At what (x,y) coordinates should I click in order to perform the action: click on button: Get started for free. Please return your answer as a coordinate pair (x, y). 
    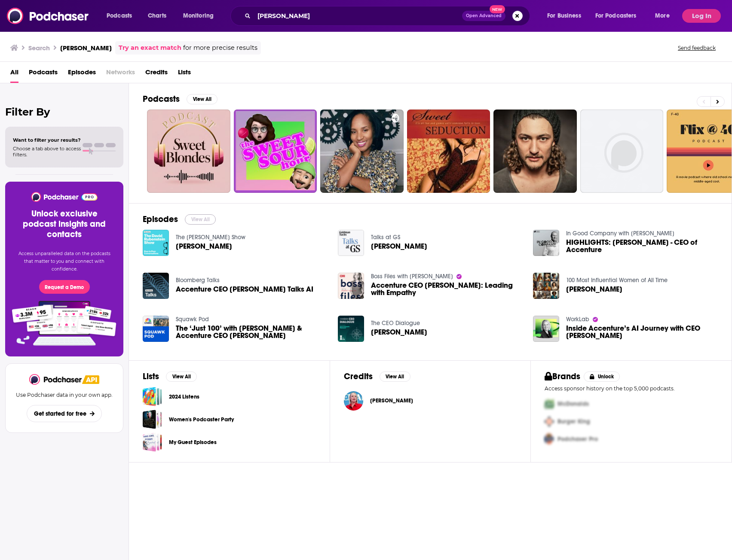
    Looking at the image, I should click on (64, 413).